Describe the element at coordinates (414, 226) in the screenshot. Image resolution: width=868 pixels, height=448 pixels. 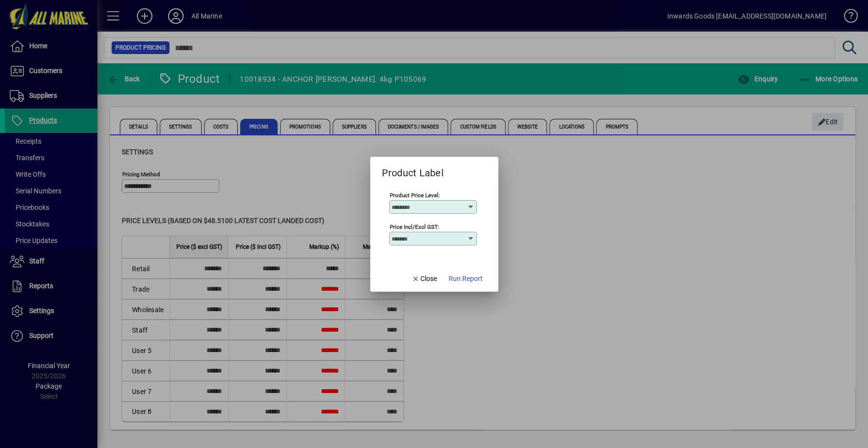
I see `mat-label: Price Incl/Excl GST:` at that location.